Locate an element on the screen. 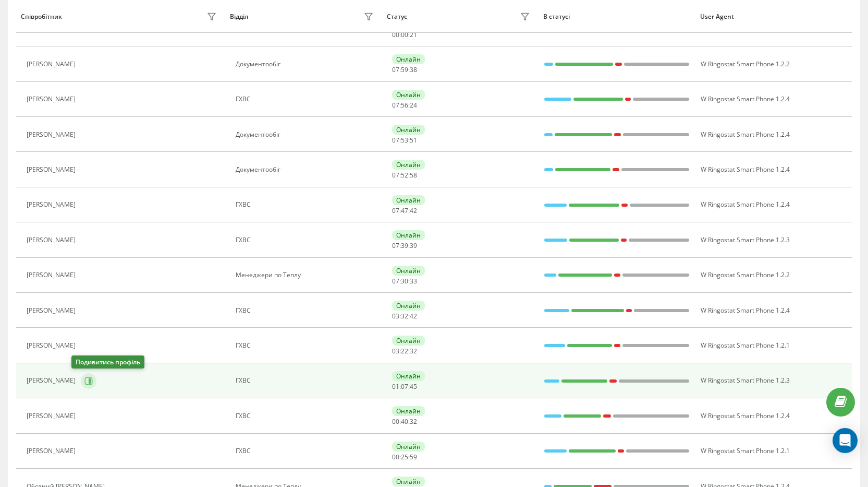 This screenshot has width=868, height=487. div: Відділ is located at coordinates (239, 17).